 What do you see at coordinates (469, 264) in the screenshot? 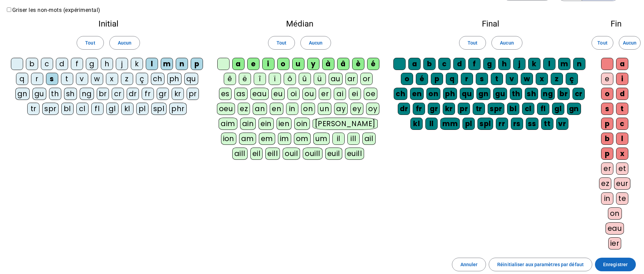
I see `span: Annuler` at bounding box center [469, 264].